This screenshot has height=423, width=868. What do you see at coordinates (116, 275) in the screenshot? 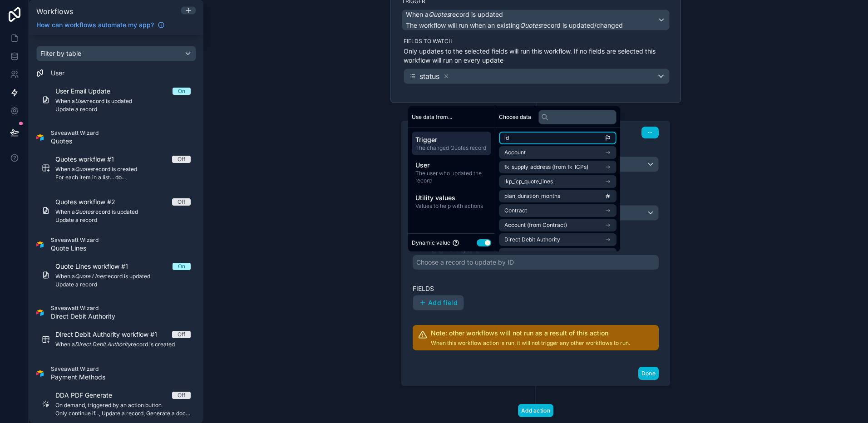
I see `a: Quote Lines workflow #1OnWhen aQuote Linesrecord is updatedUpdate a record` at bounding box center [116, 275].